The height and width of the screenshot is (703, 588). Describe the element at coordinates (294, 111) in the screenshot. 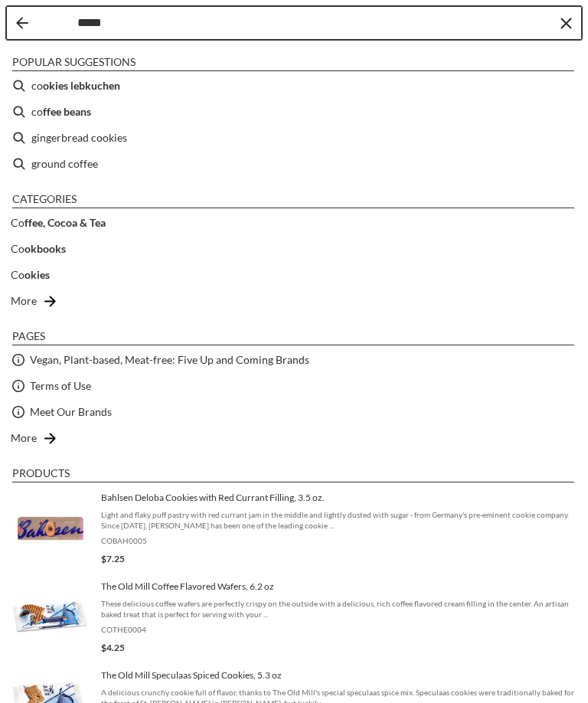

I see `li: coffee beans` at that location.